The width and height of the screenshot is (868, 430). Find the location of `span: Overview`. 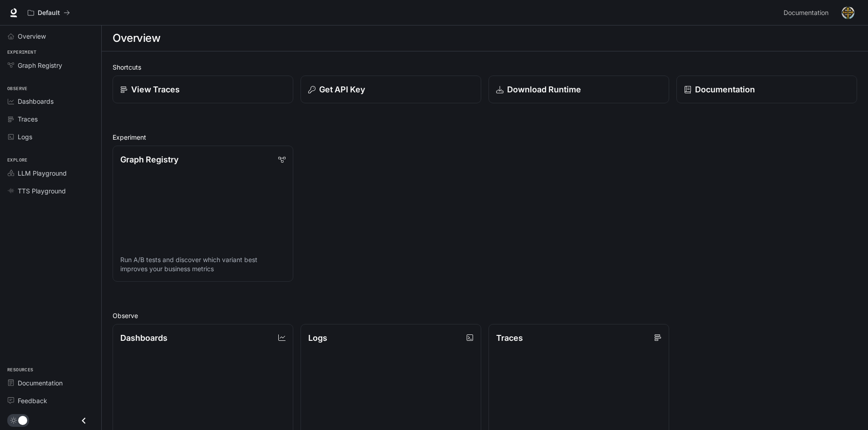

span: Overview is located at coordinates (32, 36).